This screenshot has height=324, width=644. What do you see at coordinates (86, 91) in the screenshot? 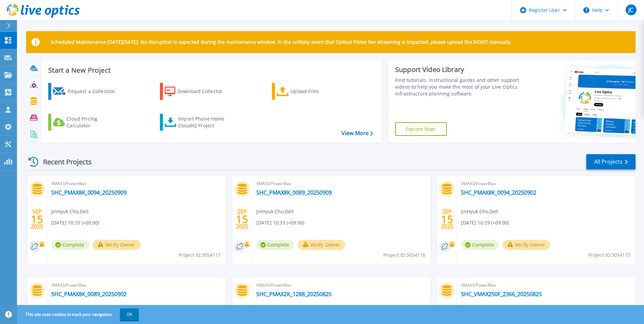
I see `a: Request a Collection` at bounding box center [86, 91].